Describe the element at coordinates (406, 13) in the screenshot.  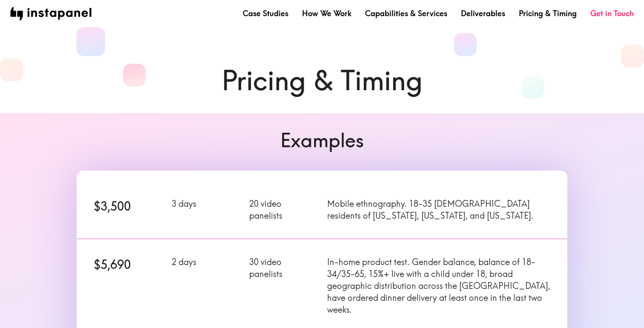
I see `a: Capabilities & Services` at that location.